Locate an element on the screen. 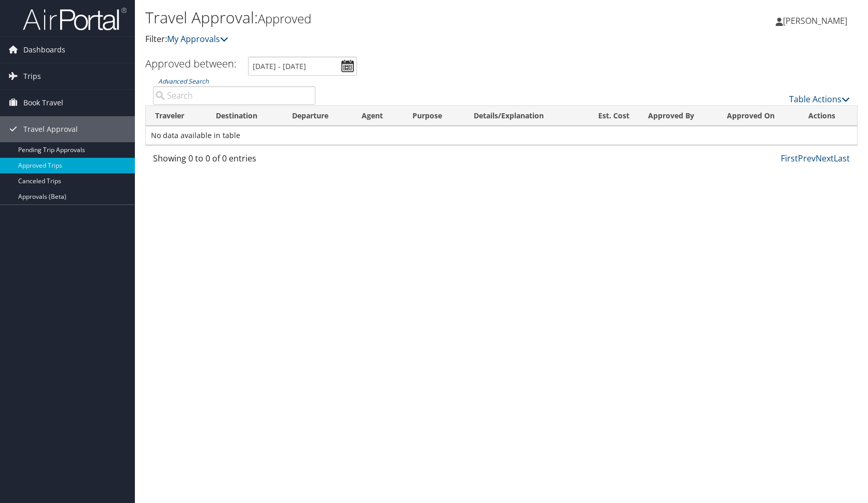 The width and height of the screenshot is (868, 503). th: Traveler: activate to sort column ascending is located at coordinates (176, 116).